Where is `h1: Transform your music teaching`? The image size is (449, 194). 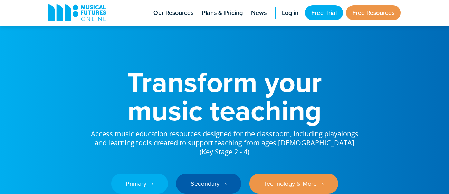 h1: Transform your music teaching is located at coordinates (225, 96).